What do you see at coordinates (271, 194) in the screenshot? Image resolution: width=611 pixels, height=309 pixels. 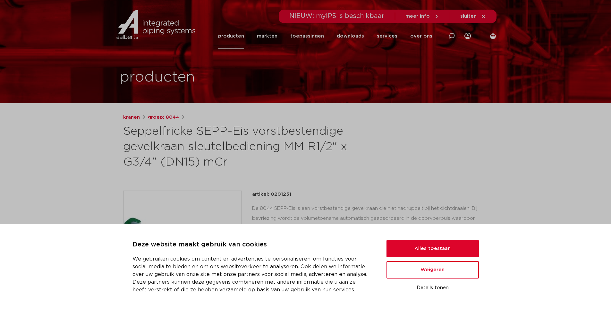 I see `p: artikel: 0201251` at bounding box center [271, 194].